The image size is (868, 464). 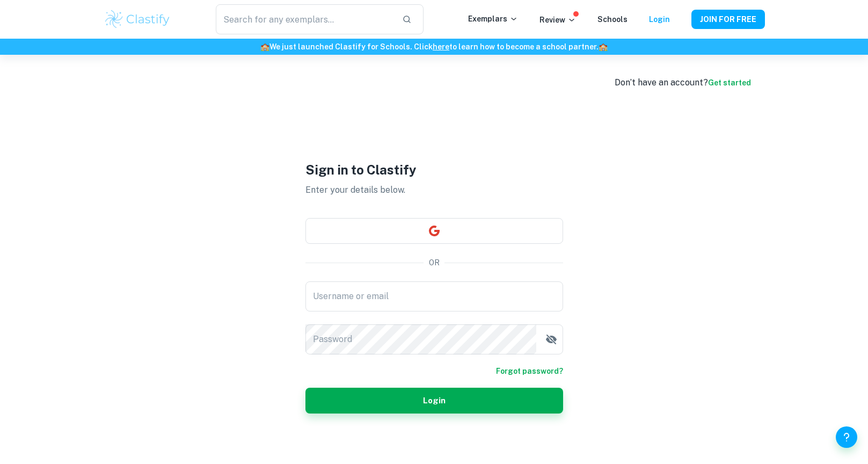 I want to click on p: Review, so click(x=558, y=20).